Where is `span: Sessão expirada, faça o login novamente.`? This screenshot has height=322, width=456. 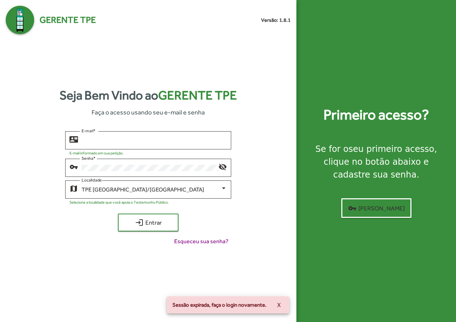 span: Sessão expirada, faça o login novamente. is located at coordinates (219, 305).